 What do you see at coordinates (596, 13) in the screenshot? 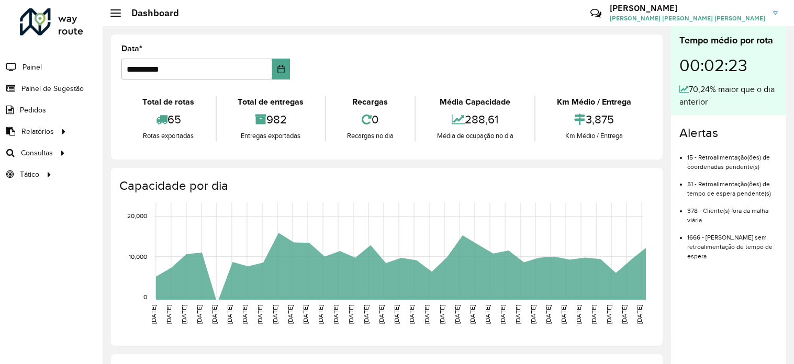
I see `a: Contato Rápido` at bounding box center [596, 13].